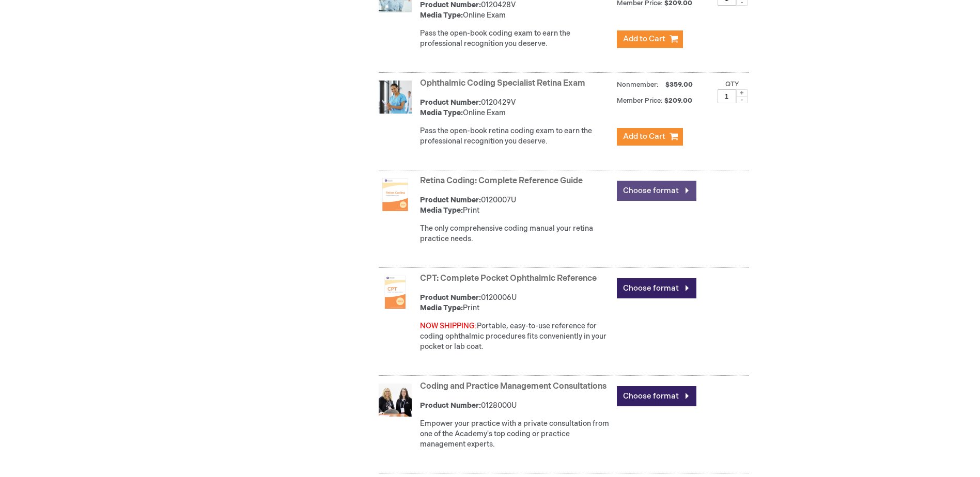  Describe the element at coordinates (640, 101) in the screenshot. I see `strong: Member Price:` at that location.